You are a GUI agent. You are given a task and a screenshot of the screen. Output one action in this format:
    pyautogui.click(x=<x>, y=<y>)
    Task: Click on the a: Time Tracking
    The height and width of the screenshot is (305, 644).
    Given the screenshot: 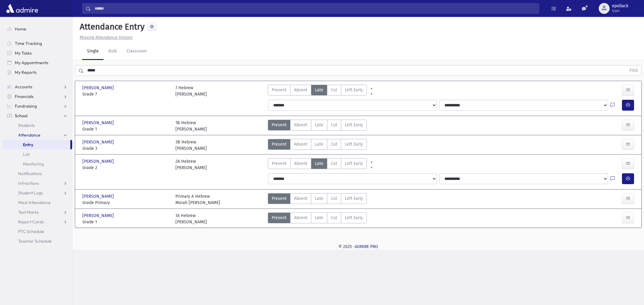 What is the action you would take?
    pyautogui.click(x=37, y=43)
    